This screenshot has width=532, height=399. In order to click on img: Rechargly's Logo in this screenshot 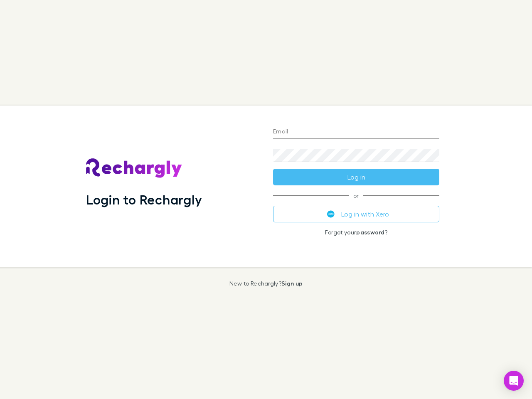, I will do `click(135, 169)`.